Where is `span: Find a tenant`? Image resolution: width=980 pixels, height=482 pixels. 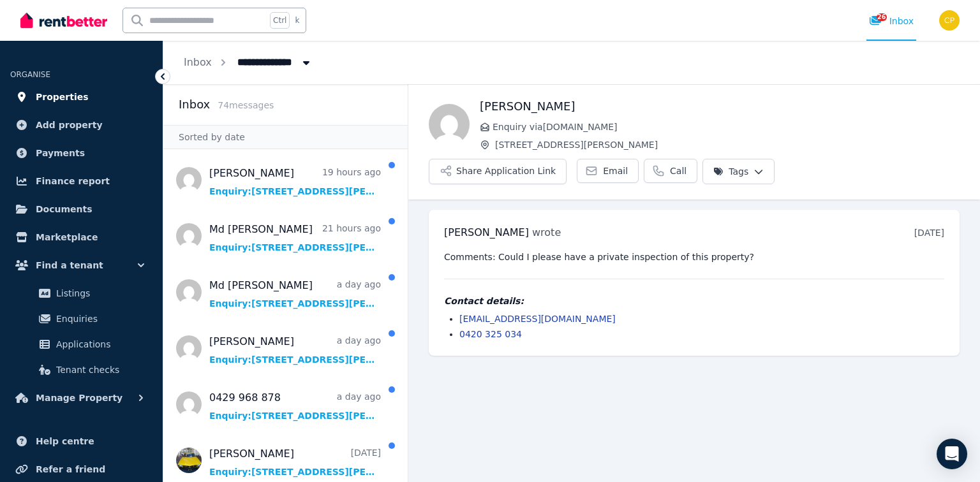
span: Find a tenant is located at coordinates (70, 266).